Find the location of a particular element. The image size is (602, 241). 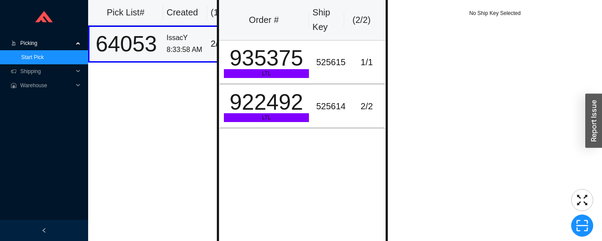

div: 922492 is located at coordinates (267, 102).